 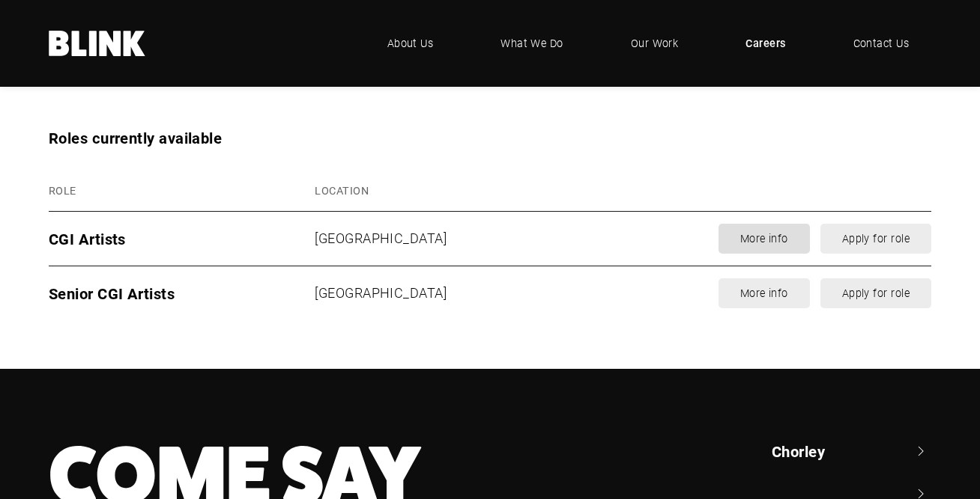 What do you see at coordinates (531, 43) in the screenshot?
I see `a: What We Do` at bounding box center [531, 43].